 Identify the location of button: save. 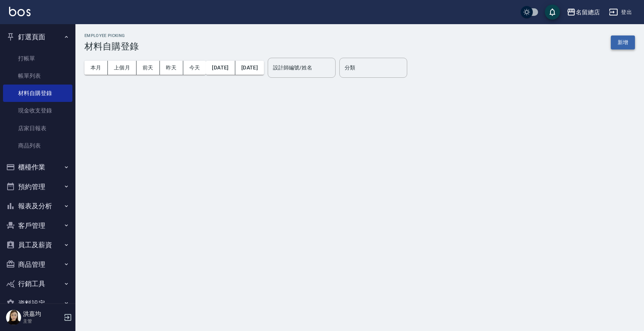
(552, 12).